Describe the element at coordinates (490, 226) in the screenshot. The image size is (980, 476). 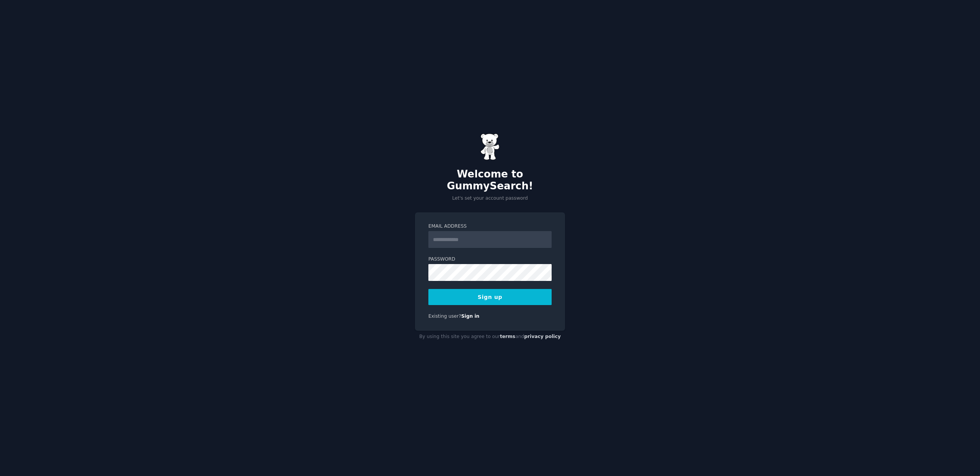
I see `label: Email Address` at that location.